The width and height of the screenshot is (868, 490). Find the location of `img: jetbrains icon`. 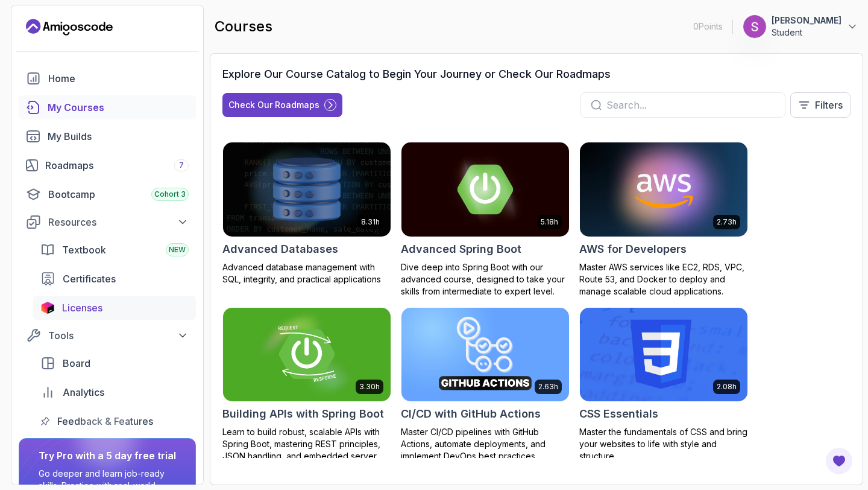

img: jetbrains icon is located at coordinates (48, 307).